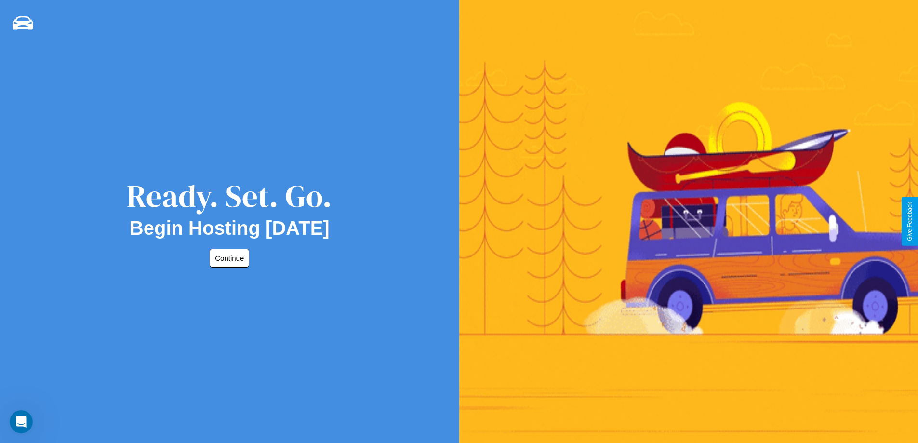 The width and height of the screenshot is (918, 443). Describe the element at coordinates (910, 221) in the screenshot. I see `div: Give Feedback` at that location.